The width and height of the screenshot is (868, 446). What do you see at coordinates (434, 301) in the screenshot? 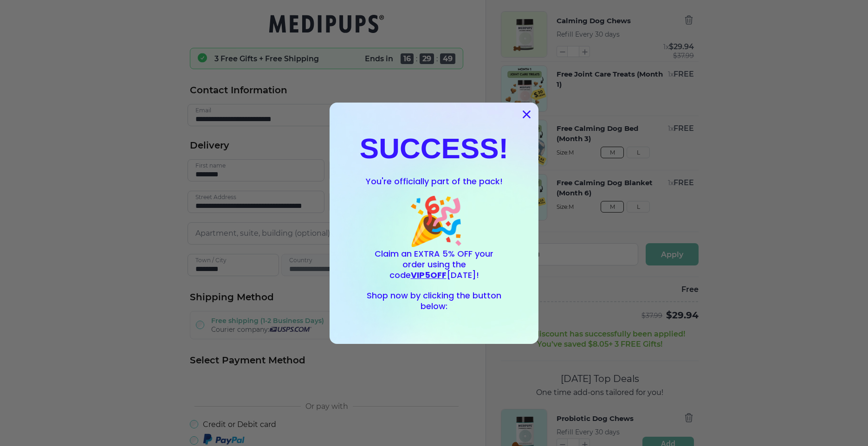
I see `span: Shop now by clicking the button below:` at bounding box center [434, 301].